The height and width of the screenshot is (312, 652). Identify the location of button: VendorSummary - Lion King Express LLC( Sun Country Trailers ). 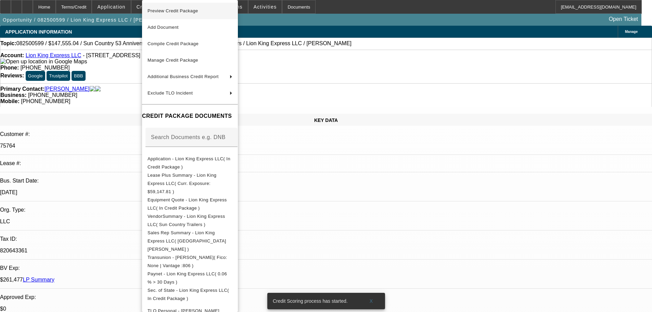
(190, 220).